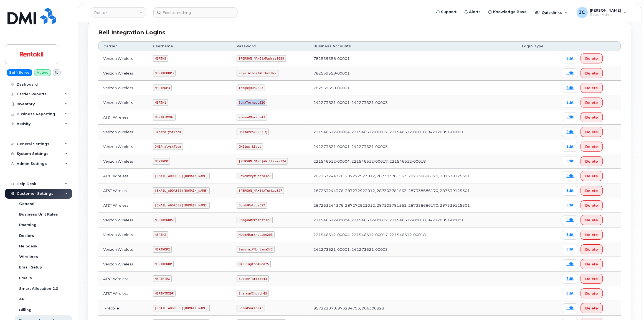 This screenshot has height=320, width=644. Describe the element at coordinates (164, 294) in the screenshot. I see `code: MSRTKTMXDP` at that location.